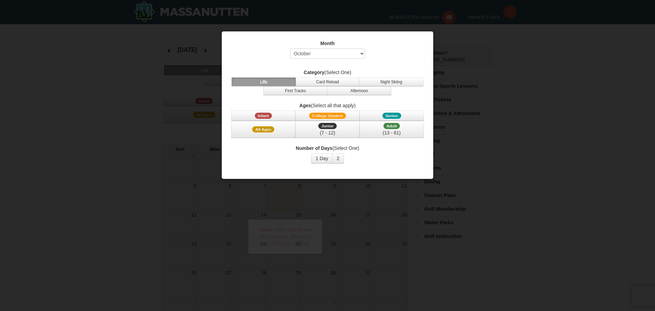 The width and height of the screenshot is (655, 311). I want to click on button: Lifts, so click(264, 82).